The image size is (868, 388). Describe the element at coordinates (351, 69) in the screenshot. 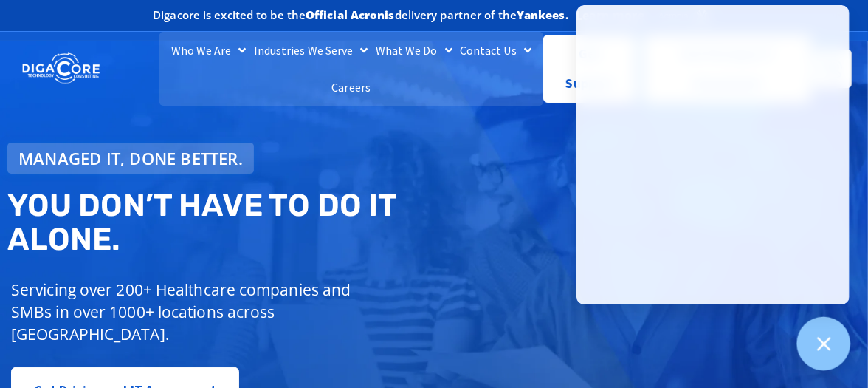

I see `nav: Menu` at that location.